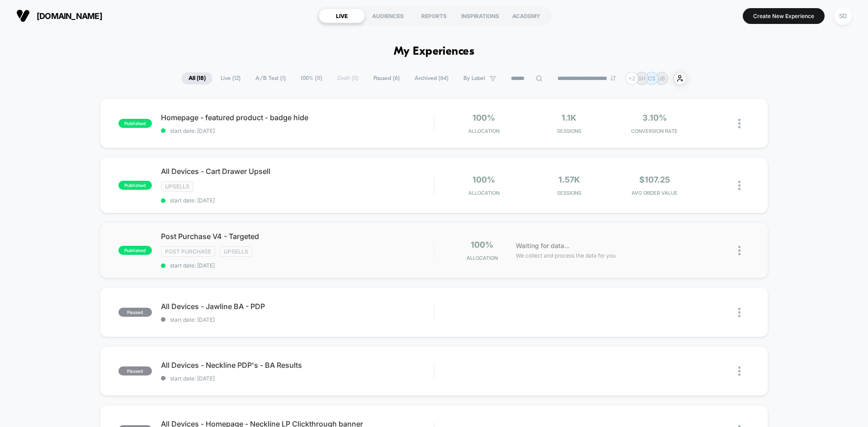  I want to click on span: Archived ( 64 ), so click(432, 78).